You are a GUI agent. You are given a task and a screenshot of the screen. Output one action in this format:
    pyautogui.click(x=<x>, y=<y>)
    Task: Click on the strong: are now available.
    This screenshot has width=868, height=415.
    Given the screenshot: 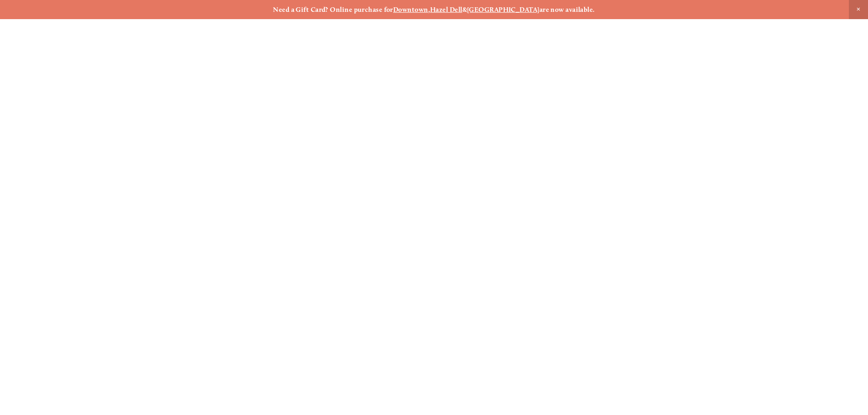 What is the action you would take?
    pyautogui.click(x=567, y=10)
    